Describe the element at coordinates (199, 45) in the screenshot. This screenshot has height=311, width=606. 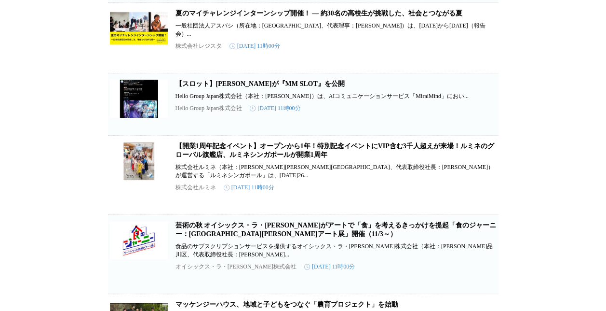
I see `p: 株式会社レジスタ` at that location.